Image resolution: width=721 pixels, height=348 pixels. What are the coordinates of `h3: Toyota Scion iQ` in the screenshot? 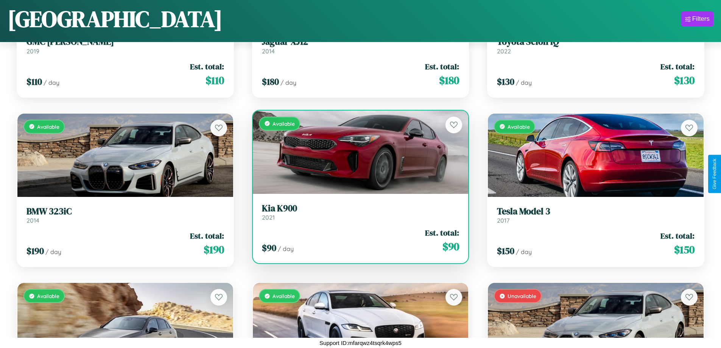 It's located at (596, 42).